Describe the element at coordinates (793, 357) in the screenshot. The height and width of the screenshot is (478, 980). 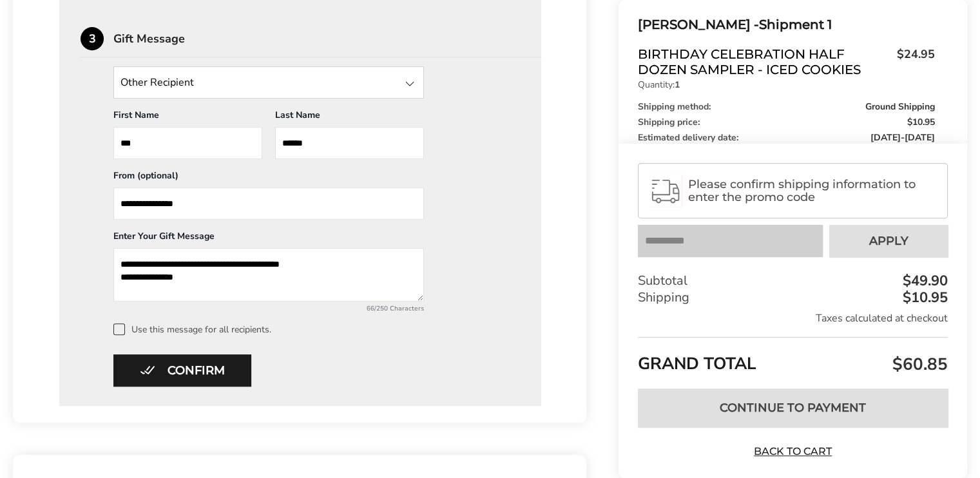
I see `div: GRAND TOTAL` at that location.